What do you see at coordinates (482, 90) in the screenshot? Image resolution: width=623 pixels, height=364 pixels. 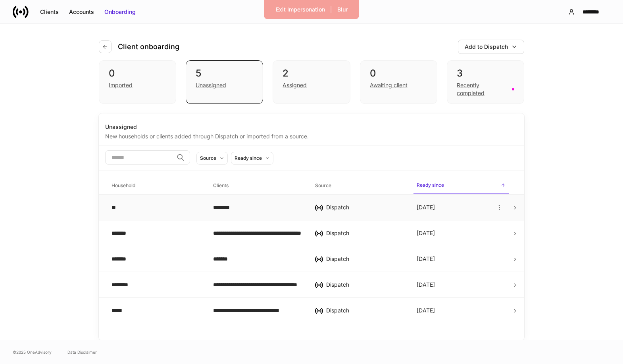 I see `div: Recently completed` at bounding box center [482, 90].